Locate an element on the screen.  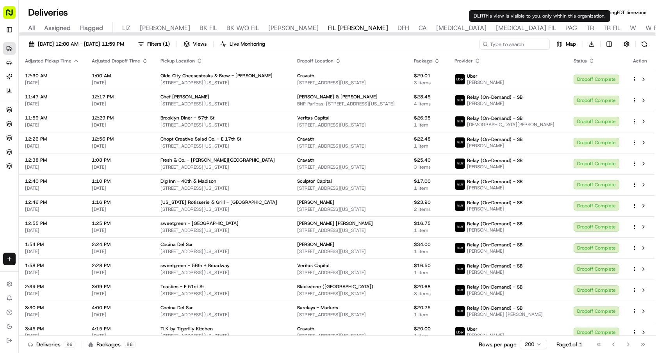
span: W is located at coordinates (633, 28).